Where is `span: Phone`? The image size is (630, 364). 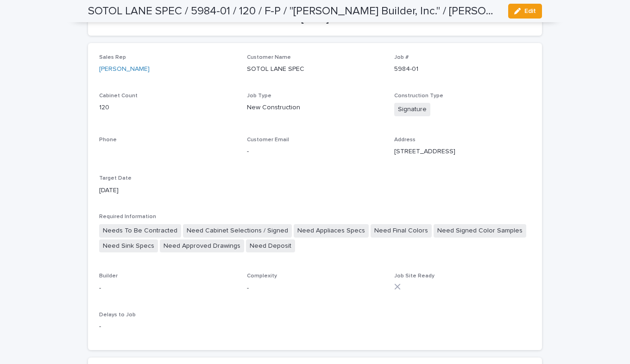 span: Phone is located at coordinates (108, 140).